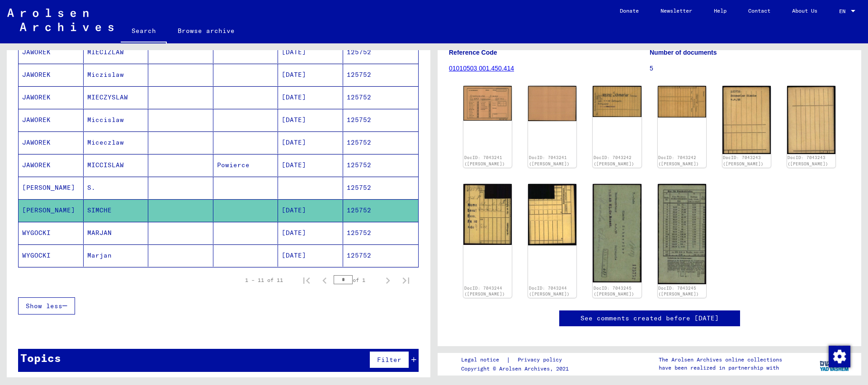  Describe the element at coordinates (324, 280) in the screenshot. I see `button: Previous page` at that location.